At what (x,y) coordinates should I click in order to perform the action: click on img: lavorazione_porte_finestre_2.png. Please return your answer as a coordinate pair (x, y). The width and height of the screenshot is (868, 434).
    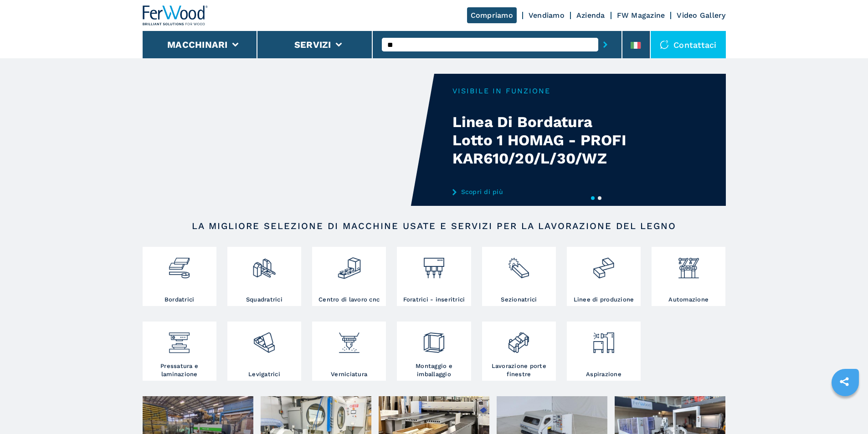
    Looking at the image, I should click on (519, 339).